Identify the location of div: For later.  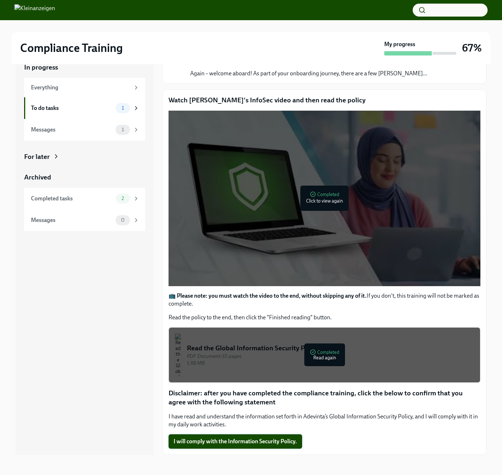
(37, 157).